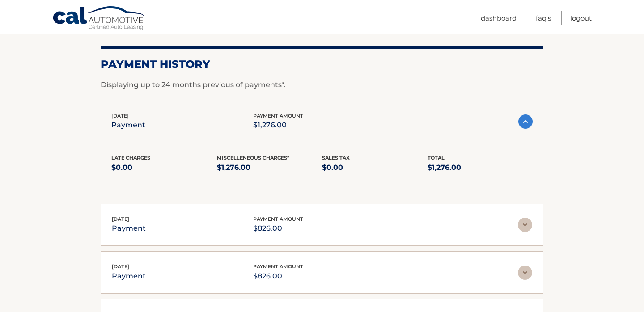 The image size is (644, 312). Describe the element at coordinates (436, 158) in the screenshot. I see `span: Total` at that location.